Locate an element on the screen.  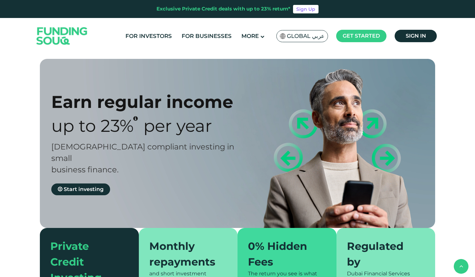
span: Start investing is located at coordinates (84, 189).